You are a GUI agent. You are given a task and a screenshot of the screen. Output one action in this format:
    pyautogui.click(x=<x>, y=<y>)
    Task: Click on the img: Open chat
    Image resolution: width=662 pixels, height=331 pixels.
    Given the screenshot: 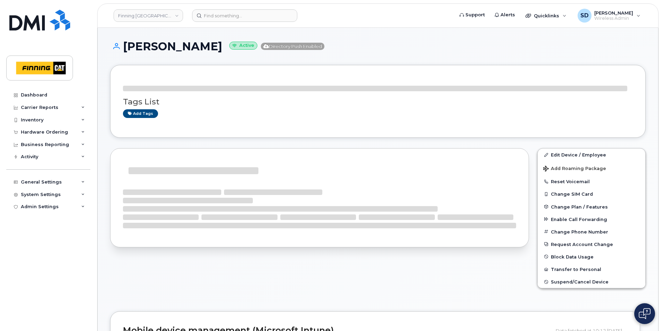 What is the action you would take?
    pyautogui.click(x=645, y=314)
    